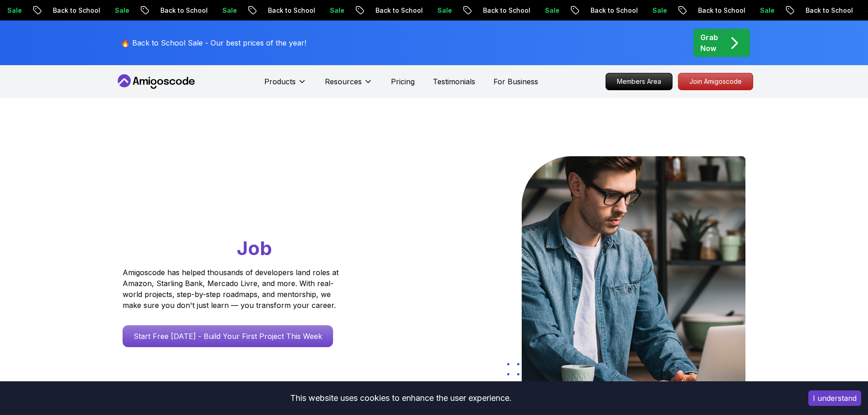 This screenshot has width=868, height=415. What do you see at coordinates (454, 81) in the screenshot?
I see `a: Testimonials` at bounding box center [454, 81].